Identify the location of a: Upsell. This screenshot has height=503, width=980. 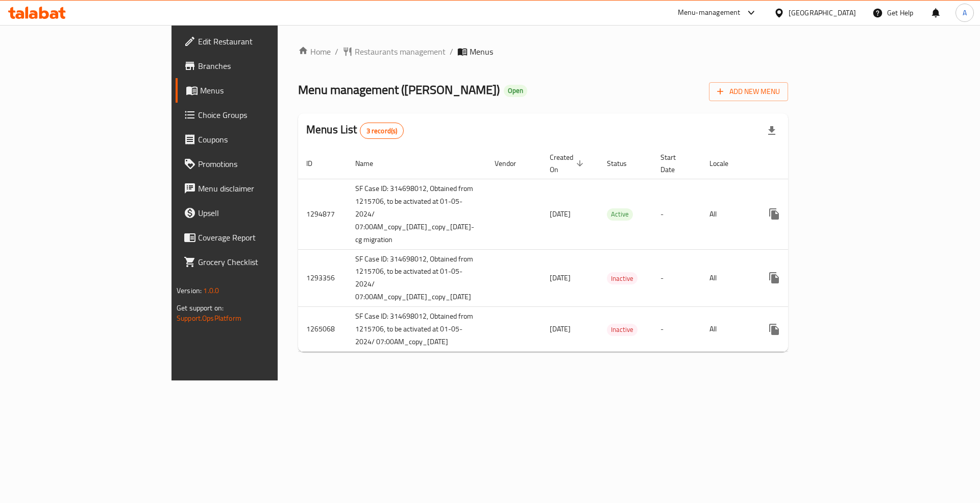
(255, 213).